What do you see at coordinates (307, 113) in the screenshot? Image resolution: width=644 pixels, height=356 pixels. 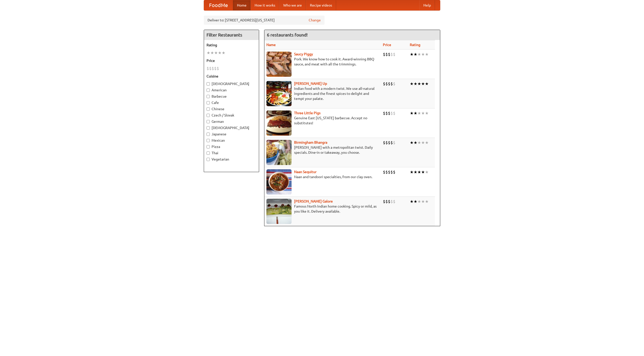 I see `b: Three Little Pigs` at bounding box center [307, 113].